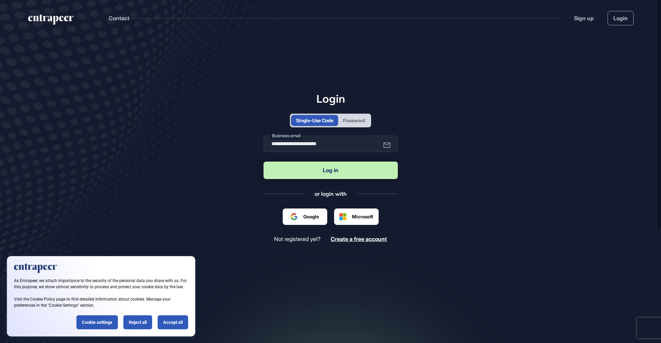  What do you see at coordinates (286, 135) in the screenshot?
I see `label: Business email` at bounding box center [286, 135].